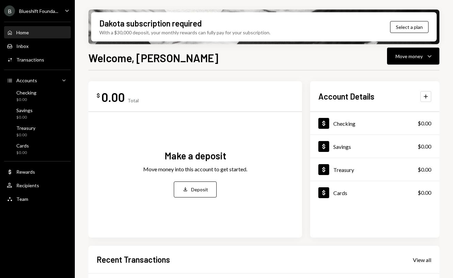 This screenshot has height=278, width=453. I want to click on div: B, so click(10, 11).